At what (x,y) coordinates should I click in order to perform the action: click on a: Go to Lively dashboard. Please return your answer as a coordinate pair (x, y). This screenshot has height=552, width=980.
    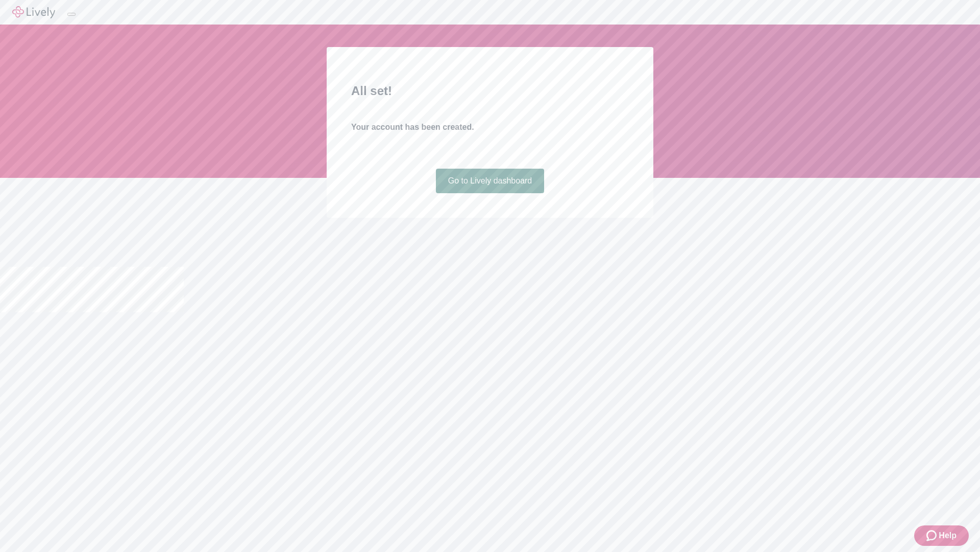
    Looking at the image, I should click on (490, 181).